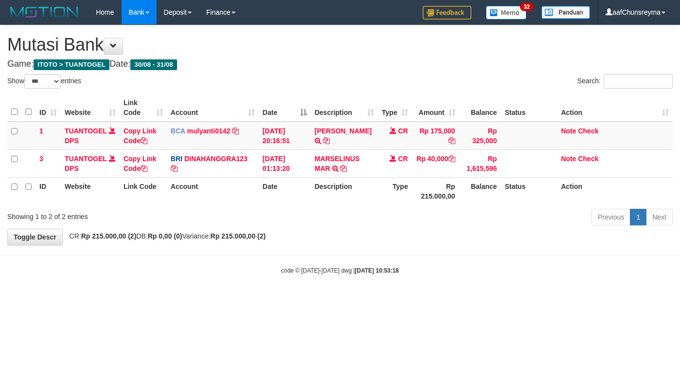 The width and height of the screenshot is (680, 387). Describe the element at coordinates (638, 81) in the screenshot. I see `input: Search:` at that location.